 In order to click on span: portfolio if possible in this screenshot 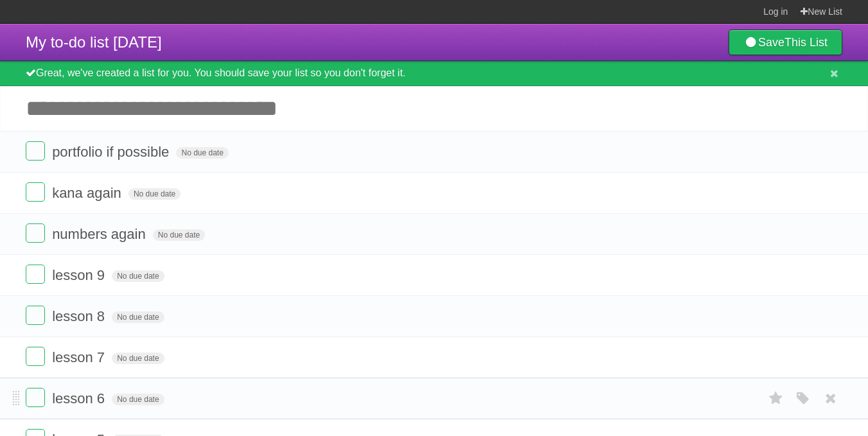, I will do `click(112, 152)`.